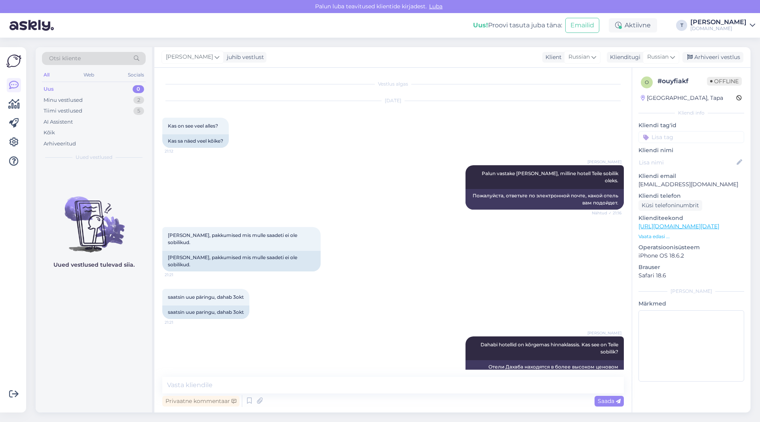 Image resolution: width=760 pixels, height=422 pixels. What do you see at coordinates (63, 111) in the screenshot?
I see `div: Tiimi vestlused` at bounding box center [63, 111].